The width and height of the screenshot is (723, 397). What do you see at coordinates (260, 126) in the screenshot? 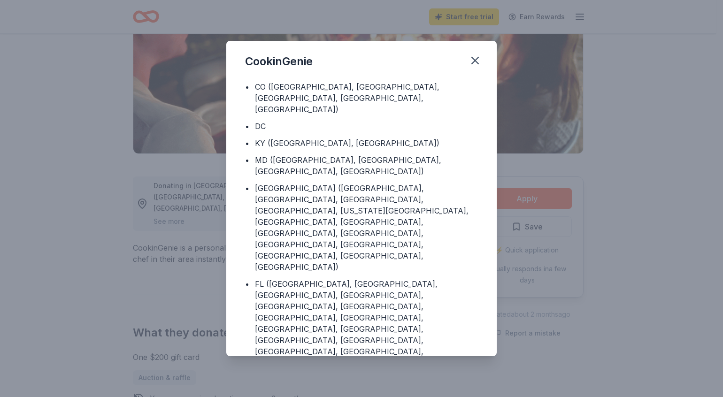
I see `div: DC` at bounding box center [260, 126].